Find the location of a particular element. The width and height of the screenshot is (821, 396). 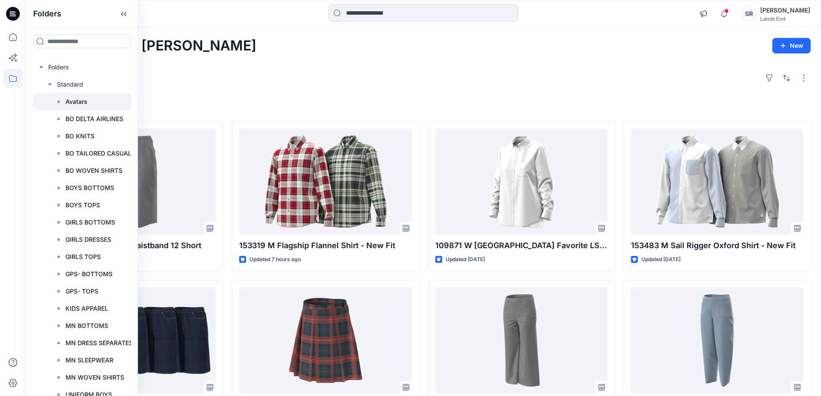

p: BO KNITS is located at coordinates (80, 136).